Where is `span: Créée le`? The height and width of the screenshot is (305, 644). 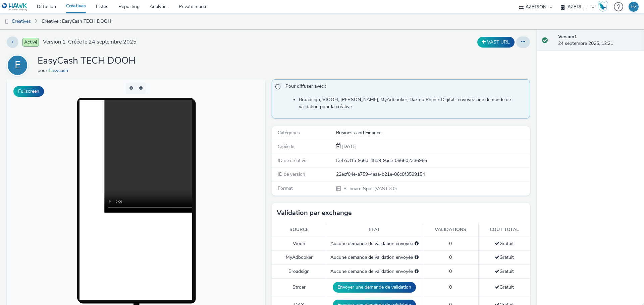 span: Créée le is located at coordinates (286, 146).